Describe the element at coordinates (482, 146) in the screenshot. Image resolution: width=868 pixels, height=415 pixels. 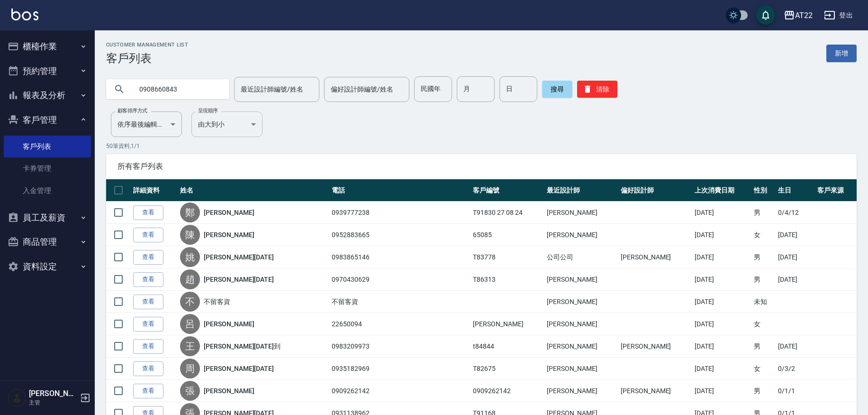
I see `p: 50 筆資料, 1 / 1` at that location.